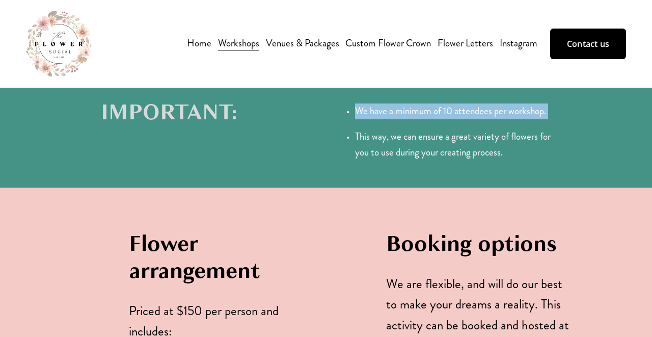 The height and width of the screenshot is (337, 652). What do you see at coordinates (199, 44) in the screenshot?
I see `a: Home` at bounding box center [199, 44].